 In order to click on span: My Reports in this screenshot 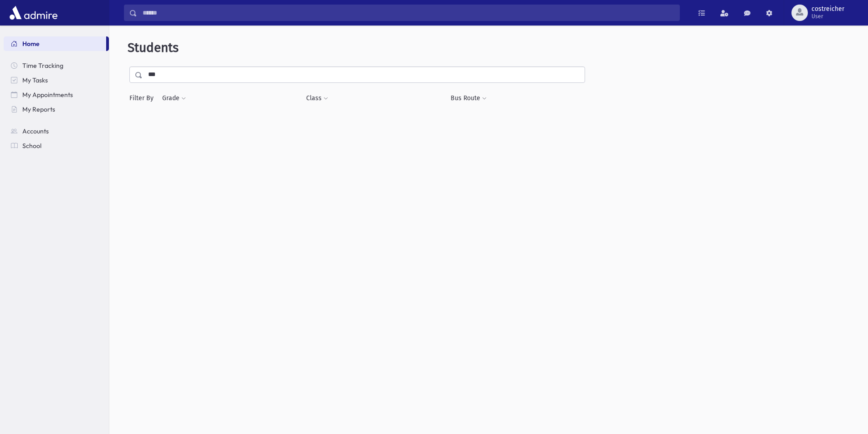, I will do `click(39, 109)`.